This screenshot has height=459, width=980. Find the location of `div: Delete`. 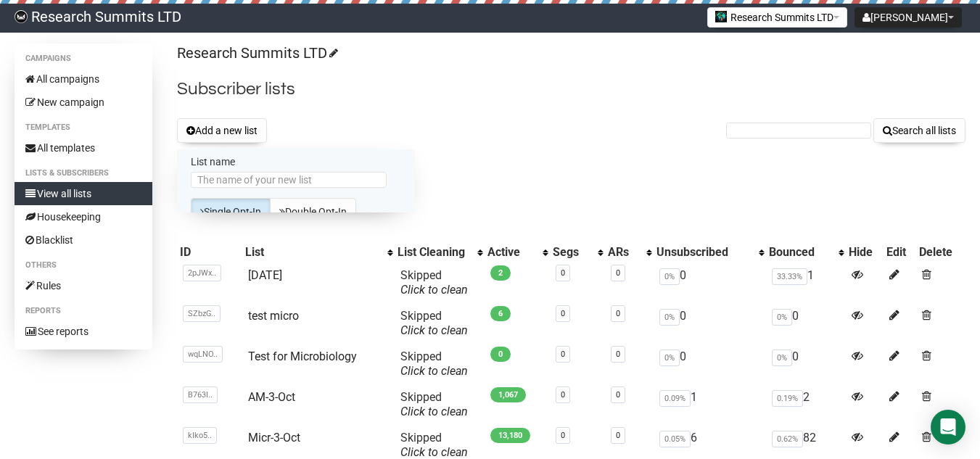

div: Delete is located at coordinates (941, 252).